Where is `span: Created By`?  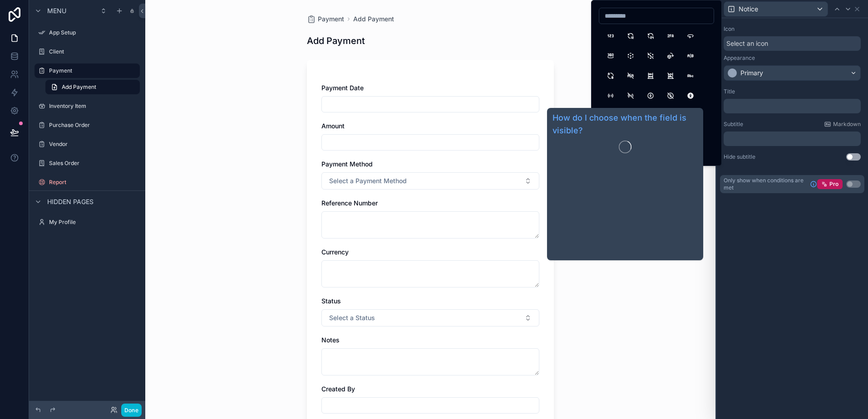 span: Created By is located at coordinates (338, 389).